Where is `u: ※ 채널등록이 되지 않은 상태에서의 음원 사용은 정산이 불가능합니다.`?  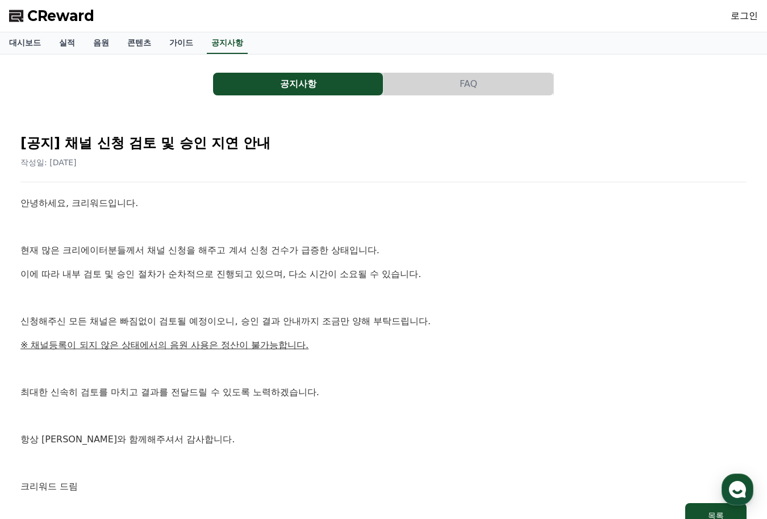 u: ※ 채널등록이 되지 않은 상태에서의 음원 사용은 정산이 불가능합니다. is located at coordinates (164, 345).